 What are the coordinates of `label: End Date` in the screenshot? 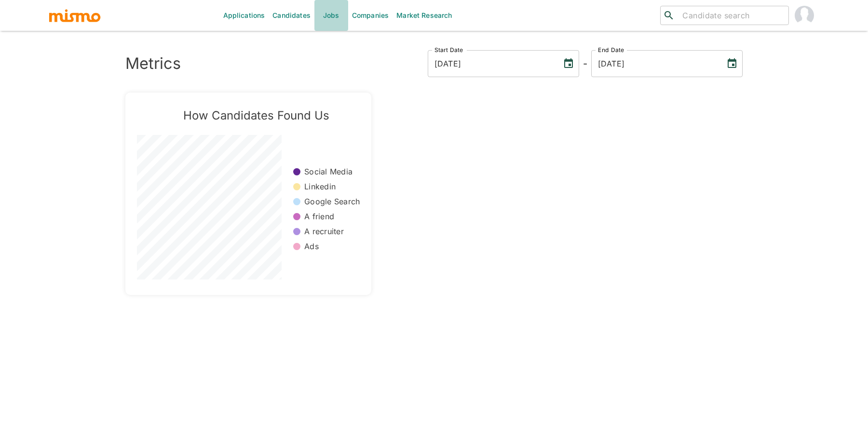 It's located at (611, 50).